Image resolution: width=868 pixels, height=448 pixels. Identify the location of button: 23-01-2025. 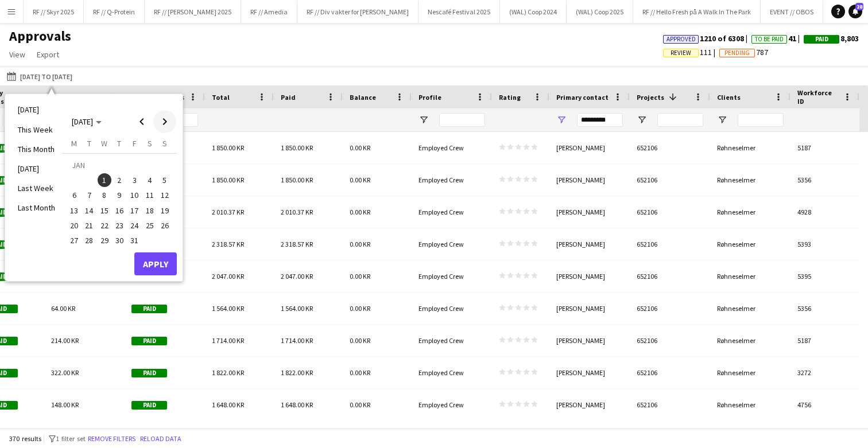
(119, 225).